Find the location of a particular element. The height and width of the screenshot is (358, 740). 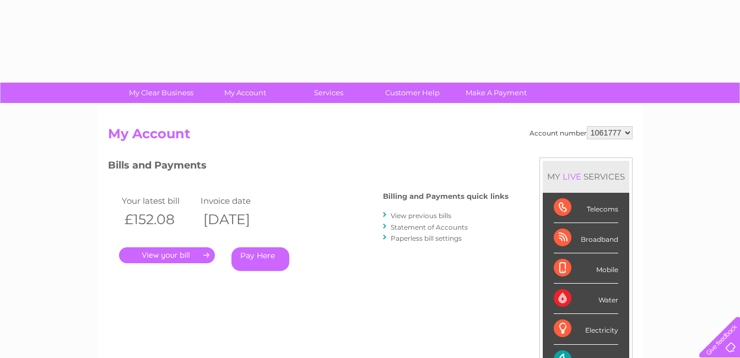

a: Pay Here is located at coordinates (260, 259).